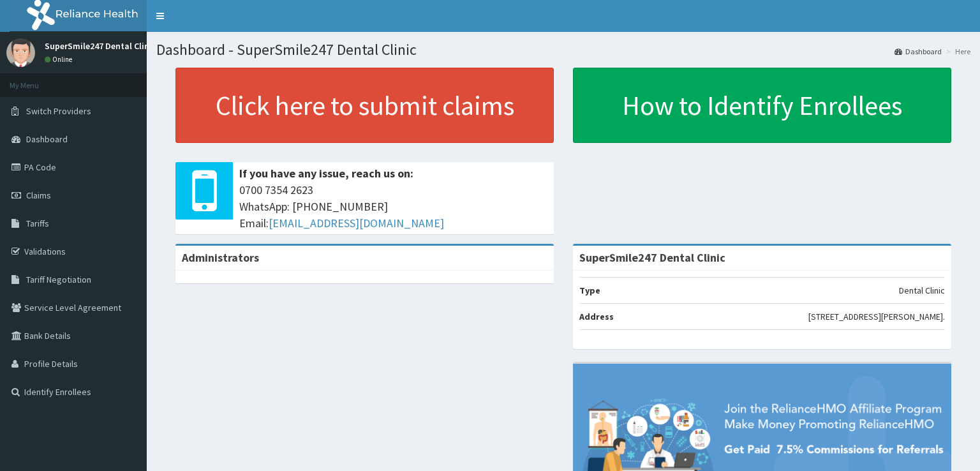 The width and height of the screenshot is (980, 471). What do you see at coordinates (957, 51) in the screenshot?
I see `li: Here` at bounding box center [957, 51].